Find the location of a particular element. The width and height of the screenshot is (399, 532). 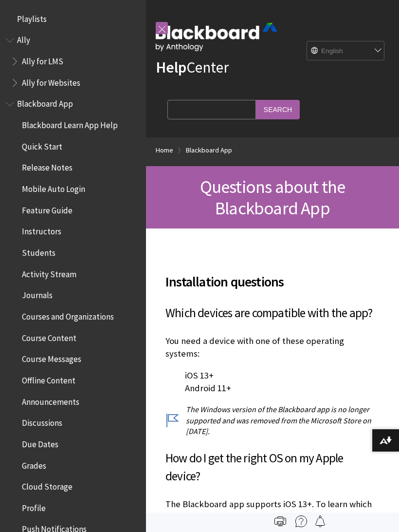

img: Print is located at coordinates (280, 521).